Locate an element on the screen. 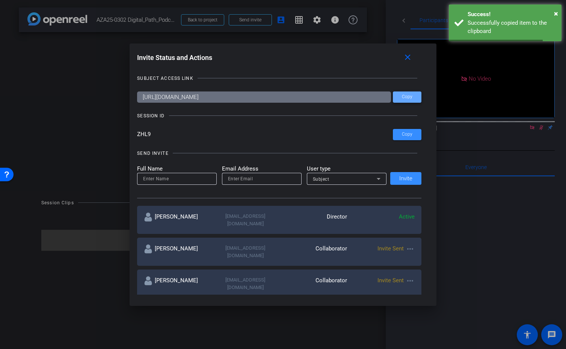 The height and width of the screenshot is (349, 566). openreel-title-line: SESSION ID is located at coordinates (279, 116).